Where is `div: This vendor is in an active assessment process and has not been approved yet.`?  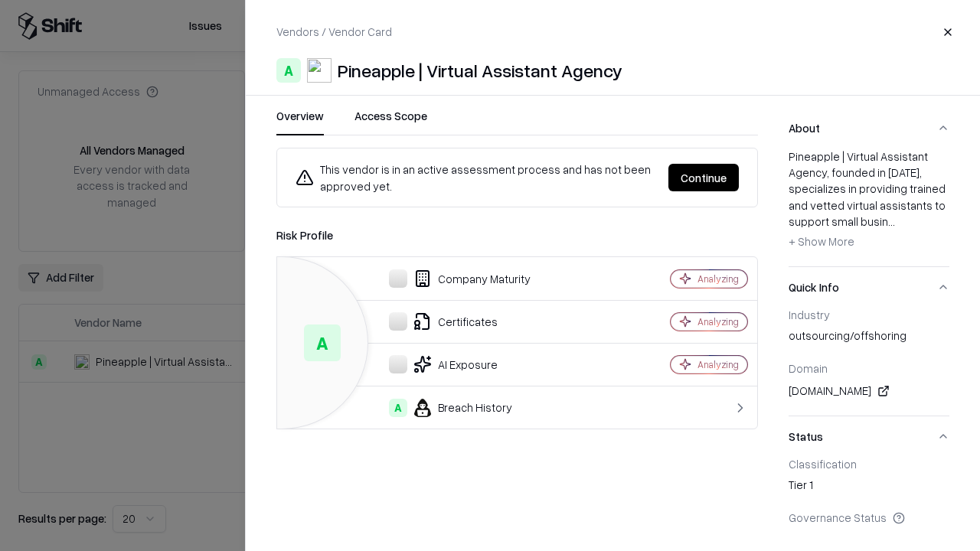
div: This vendor is in an active assessment process and has not been approved yet. is located at coordinates (476, 178).